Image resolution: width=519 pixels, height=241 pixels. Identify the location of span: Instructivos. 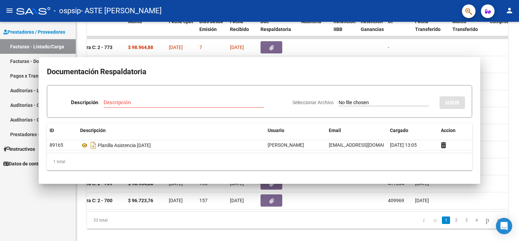
(19, 149).